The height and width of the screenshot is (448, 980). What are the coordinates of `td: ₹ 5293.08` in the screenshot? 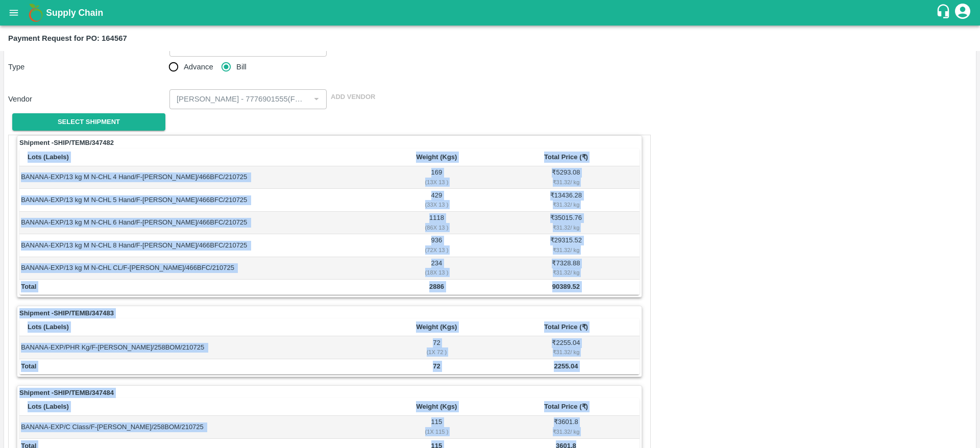 It's located at (565, 178).